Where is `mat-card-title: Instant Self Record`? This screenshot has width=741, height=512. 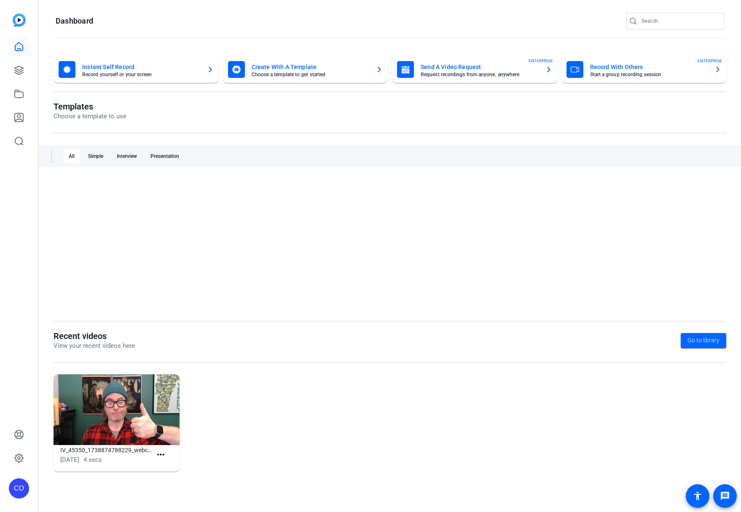
mat-card-title: Instant Self Record is located at coordinates (141, 67).